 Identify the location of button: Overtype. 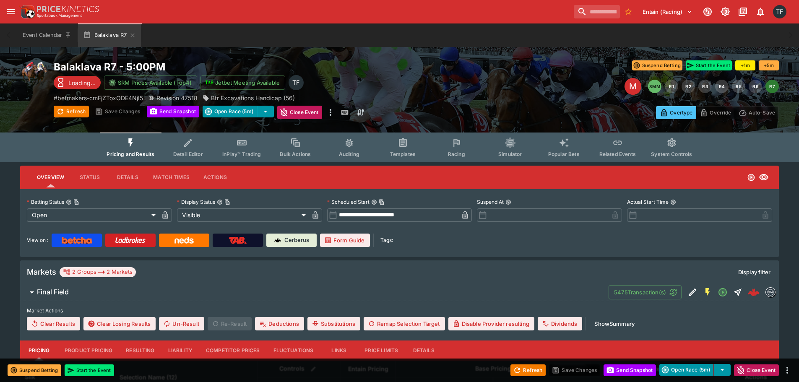
(676, 112).